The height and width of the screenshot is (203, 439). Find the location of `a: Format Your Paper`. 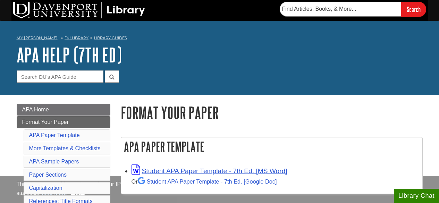

a: Format Your Paper is located at coordinates (63, 122).